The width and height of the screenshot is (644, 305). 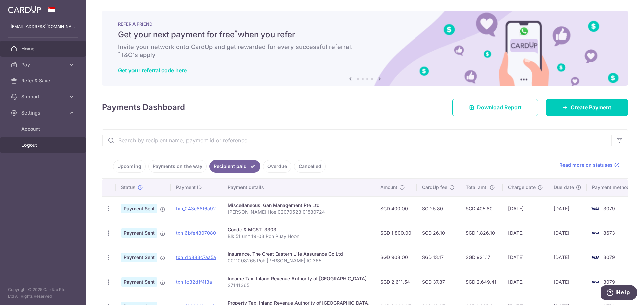 I want to click on a: Payments on the way, so click(x=177, y=166).